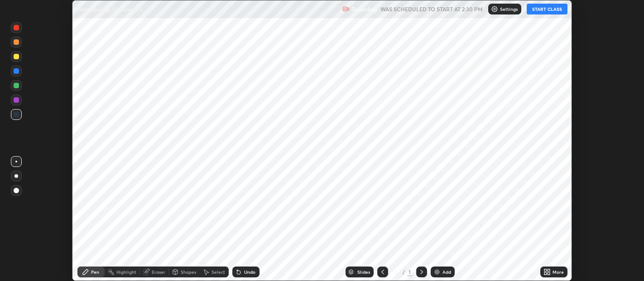 Image resolution: width=644 pixels, height=281 pixels. Describe the element at coordinates (364, 272) in the screenshot. I see `div: Slides` at that location.